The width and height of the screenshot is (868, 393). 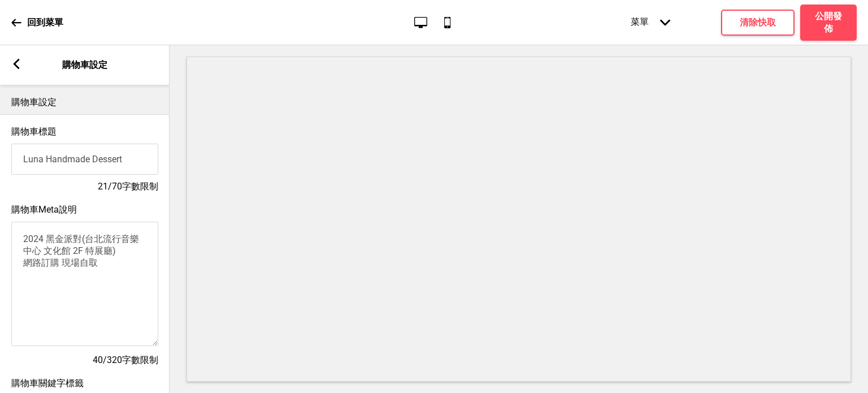 What do you see at coordinates (37, 23) in the screenshot?
I see `a: 回到菜單` at bounding box center [37, 23].